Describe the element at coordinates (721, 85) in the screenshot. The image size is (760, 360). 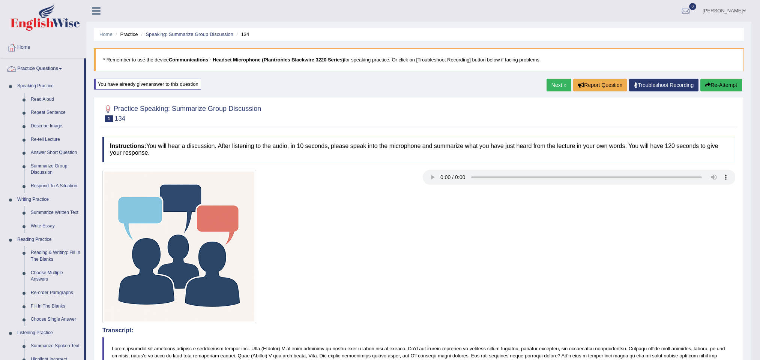
I see `button: Re-Attempt` at that location.